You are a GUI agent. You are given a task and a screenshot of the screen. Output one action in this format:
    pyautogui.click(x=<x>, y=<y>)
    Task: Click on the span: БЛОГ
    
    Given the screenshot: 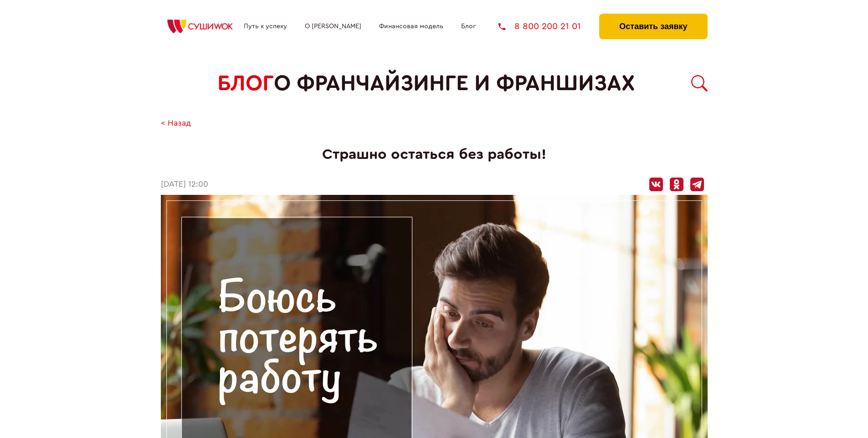 What is the action you would take?
    pyautogui.click(x=246, y=83)
    